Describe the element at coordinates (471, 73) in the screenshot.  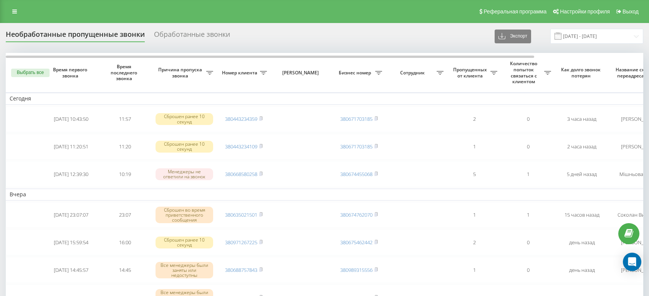
I see `span: Пропущенных от клиента` at that location.